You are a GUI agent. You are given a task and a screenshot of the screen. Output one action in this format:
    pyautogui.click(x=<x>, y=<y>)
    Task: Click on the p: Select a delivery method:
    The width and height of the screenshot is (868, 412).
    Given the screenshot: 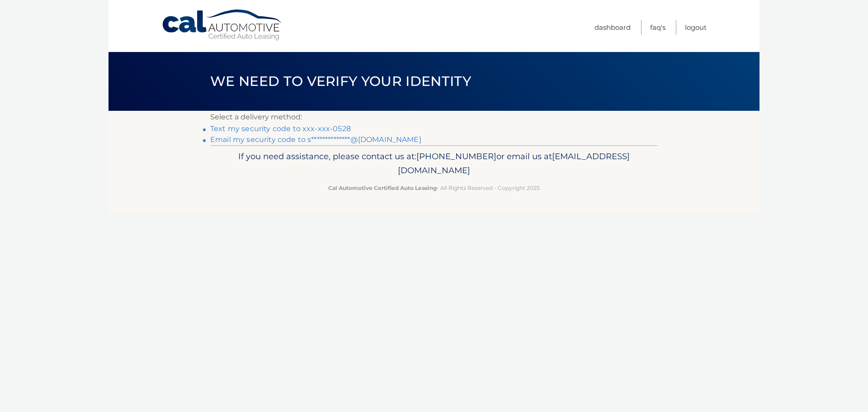 What is the action you would take?
    pyautogui.click(x=434, y=117)
    